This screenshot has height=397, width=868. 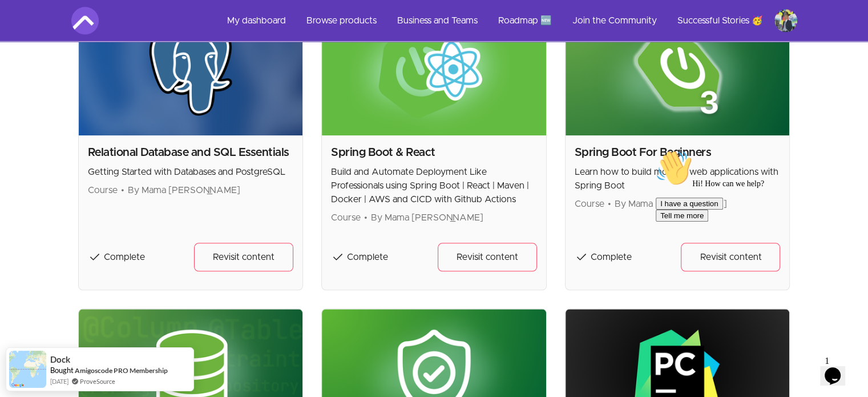 I want to click on a: Roadmap 🆕, so click(x=525, y=21).